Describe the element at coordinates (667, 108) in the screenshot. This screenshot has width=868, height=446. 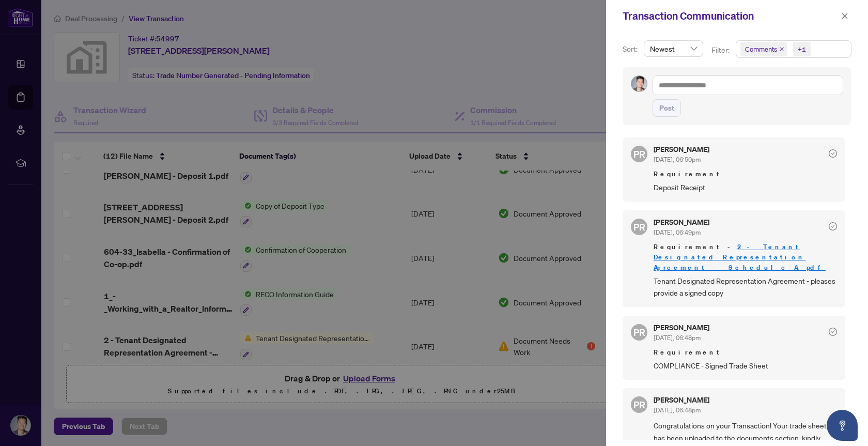
I see `button: Post` at that location.